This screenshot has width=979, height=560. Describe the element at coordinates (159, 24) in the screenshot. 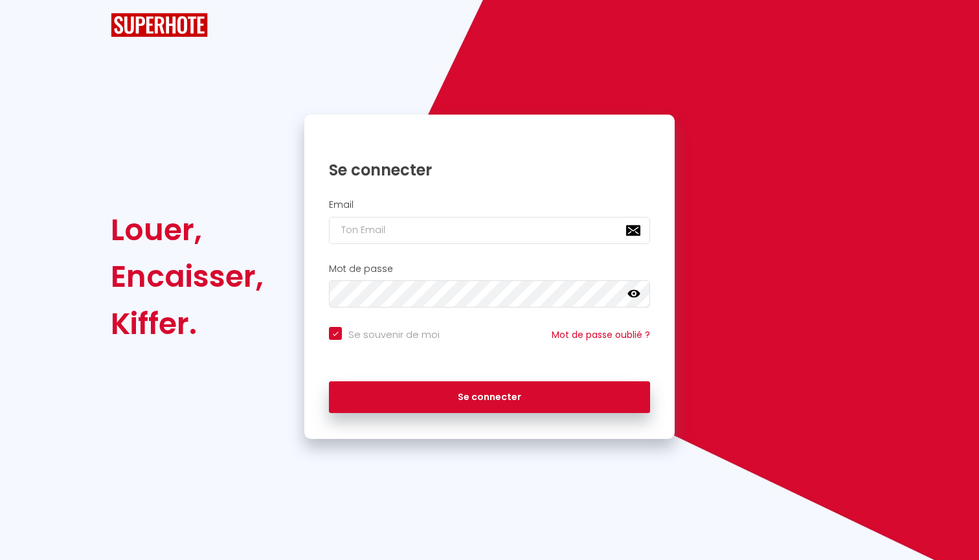

I see `img: SuperHote logo` at that location.